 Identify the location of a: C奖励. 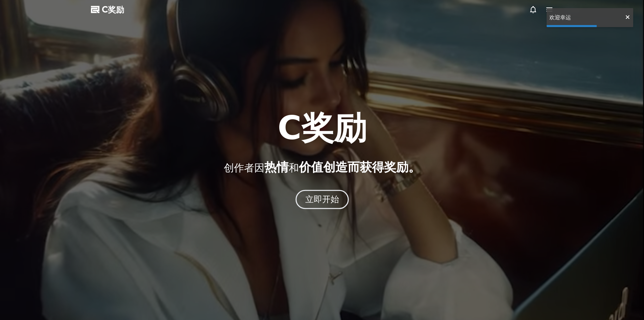
(107, 10).